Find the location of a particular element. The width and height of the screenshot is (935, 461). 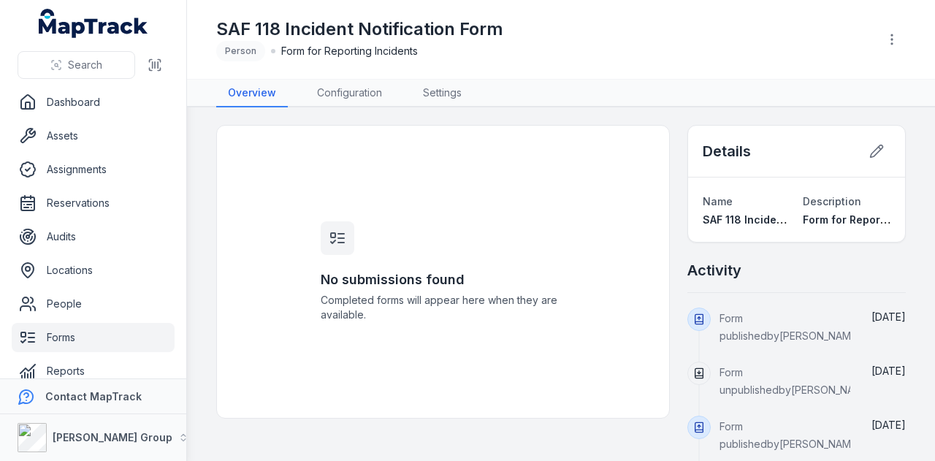

h3: No submissions found is located at coordinates (443, 280).